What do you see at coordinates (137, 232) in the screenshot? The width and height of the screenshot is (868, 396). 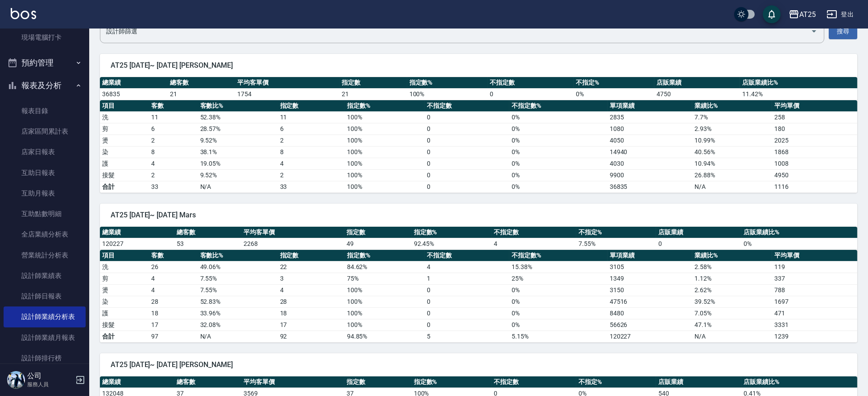 I see `th: 總業績` at bounding box center [137, 232].